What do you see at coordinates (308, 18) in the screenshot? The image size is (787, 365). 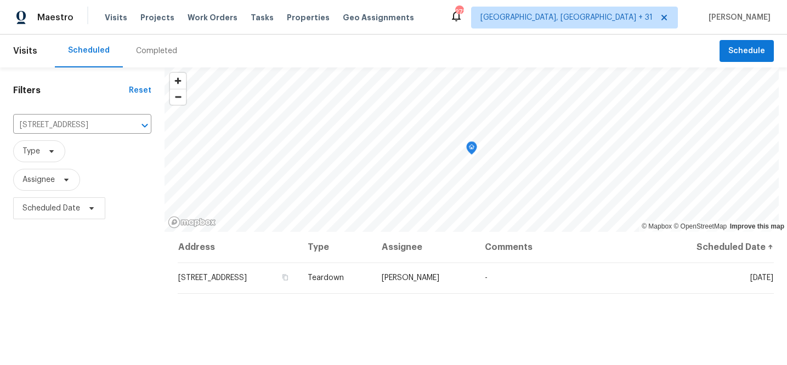 I see `span: Properties` at bounding box center [308, 18].